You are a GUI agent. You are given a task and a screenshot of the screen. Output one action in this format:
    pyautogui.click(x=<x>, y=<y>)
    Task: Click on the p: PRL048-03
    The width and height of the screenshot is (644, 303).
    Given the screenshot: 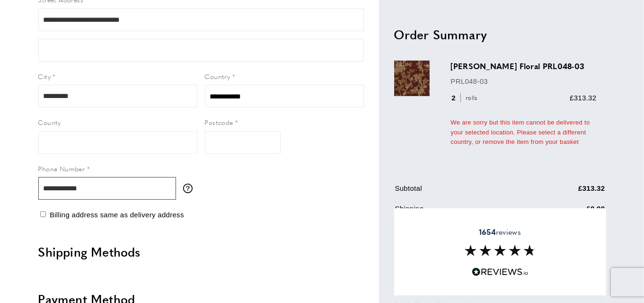 What is the action you would take?
    pyautogui.click(x=524, y=81)
    